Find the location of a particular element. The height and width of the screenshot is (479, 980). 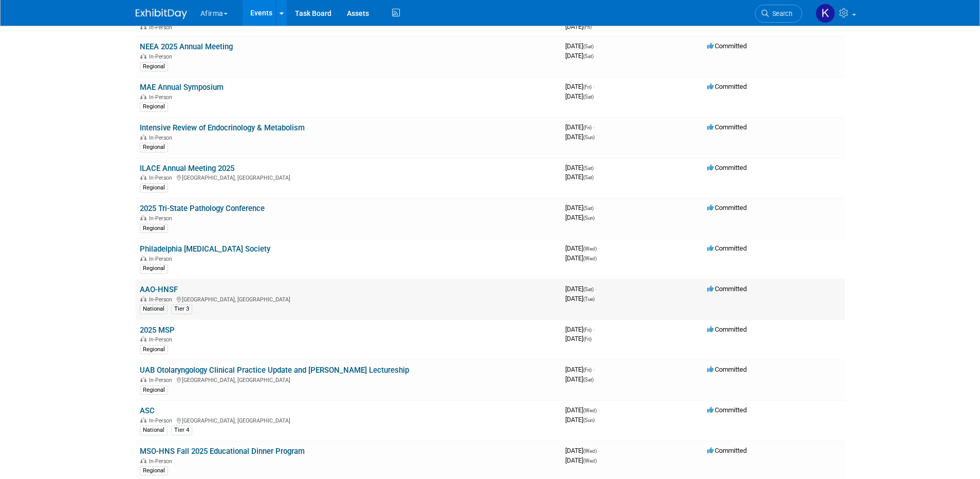

div: National is located at coordinates (154, 430).